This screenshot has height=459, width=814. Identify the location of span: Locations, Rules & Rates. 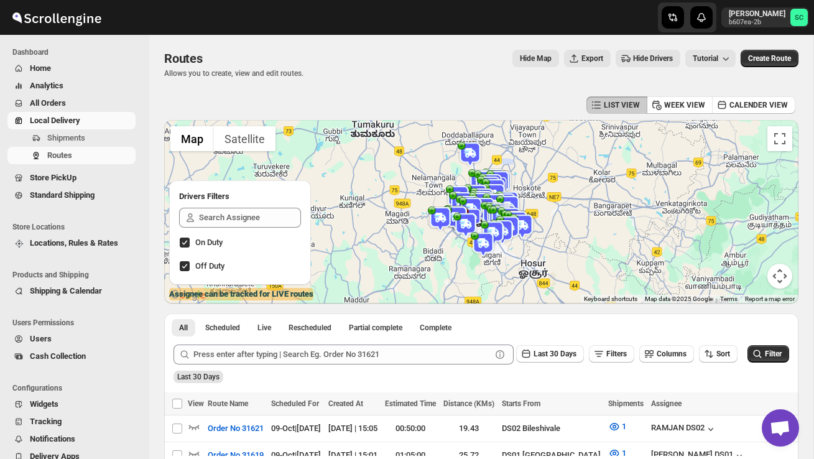
(74, 242).